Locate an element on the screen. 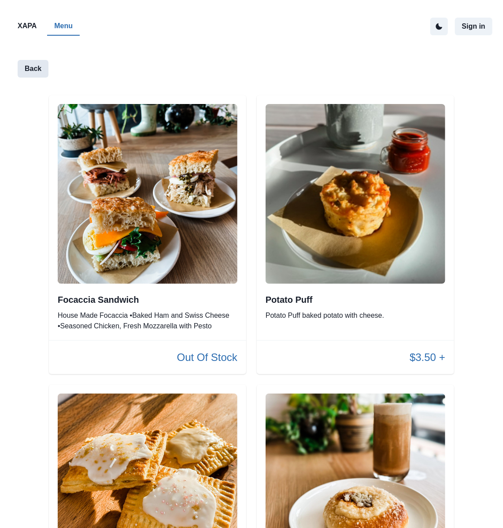 This screenshot has height=528, width=503. p: Potato Puff baked potato with cheese. is located at coordinates (356, 315).